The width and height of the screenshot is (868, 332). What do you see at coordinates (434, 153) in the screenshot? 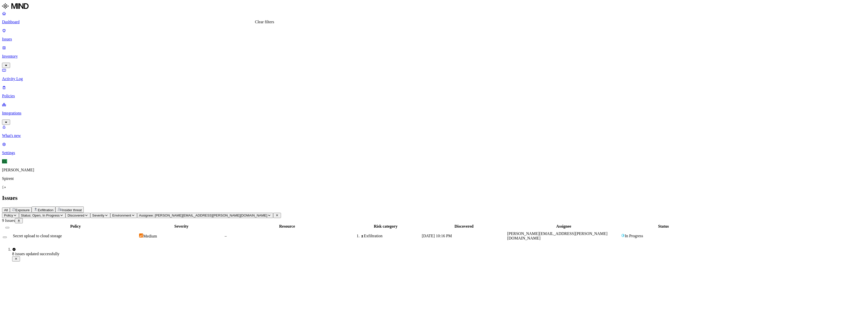
I see `p: Settings` at bounding box center [434, 153].